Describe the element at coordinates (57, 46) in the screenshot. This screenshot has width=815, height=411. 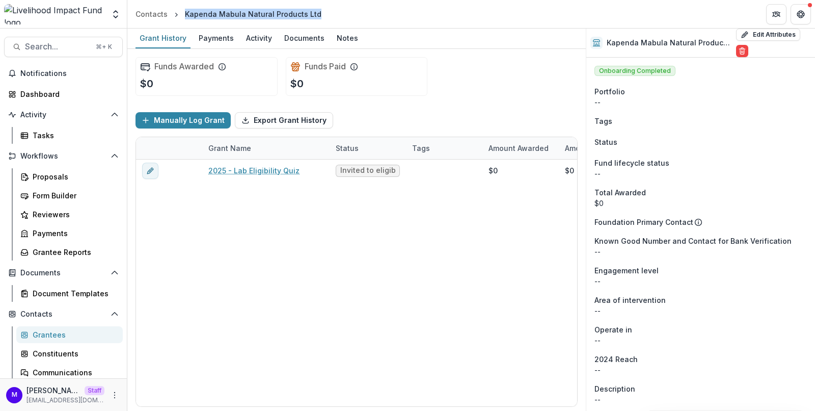
I see `span: Search...` at that location.